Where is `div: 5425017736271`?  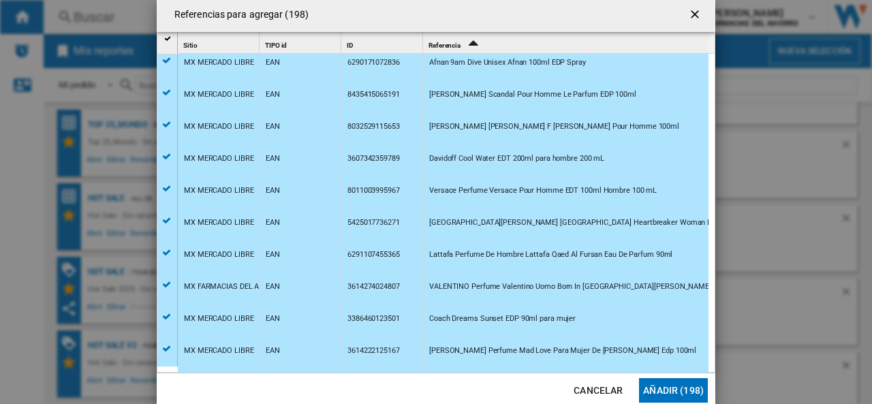 div: 5425017736271 is located at coordinates (373, 223).